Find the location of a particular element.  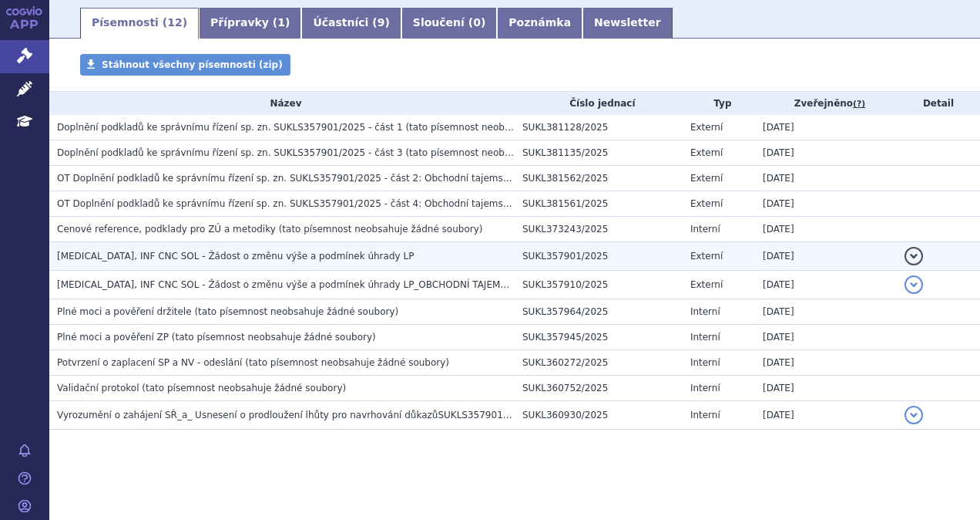

td: SUKL373243/2025 is located at coordinates (599, 229).